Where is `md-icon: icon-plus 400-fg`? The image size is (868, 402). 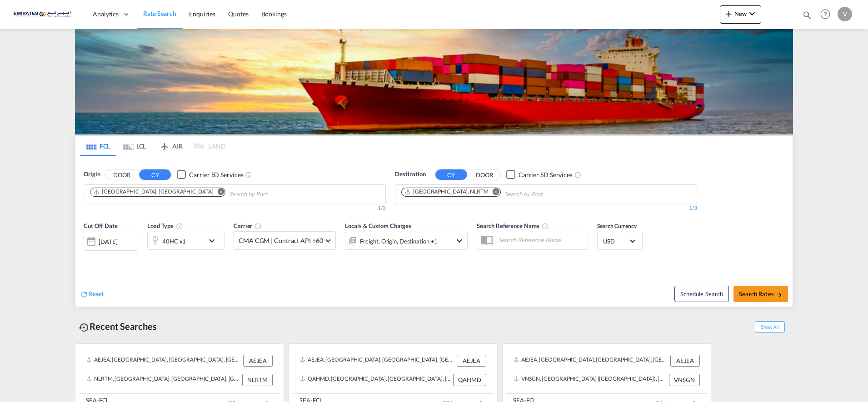
md-icon: icon-plus 400-fg is located at coordinates (729, 14).